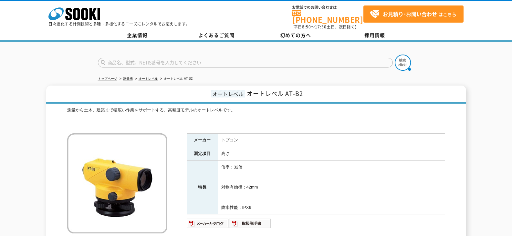 Image resolution: width=512 pixels, height=236 pixels. Describe the element at coordinates (403, 63) in the screenshot. I see `img: btn_search.png` at that location.